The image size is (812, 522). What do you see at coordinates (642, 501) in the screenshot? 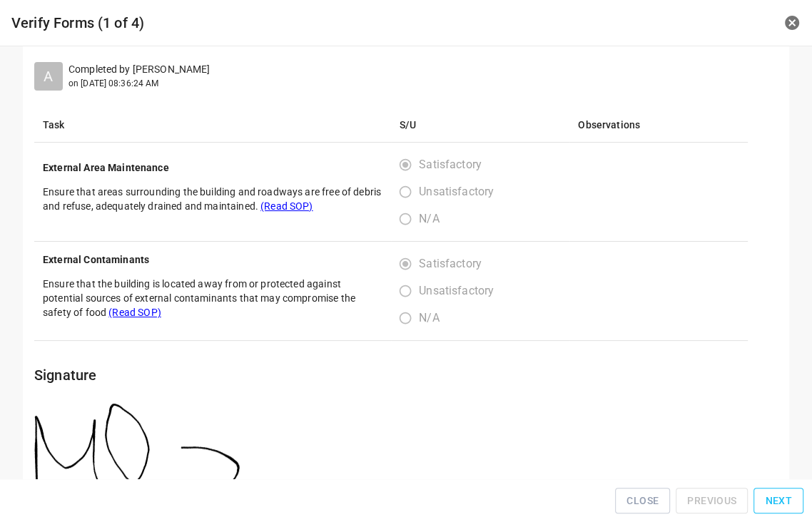
I see `span: Close` at bounding box center [642, 501].